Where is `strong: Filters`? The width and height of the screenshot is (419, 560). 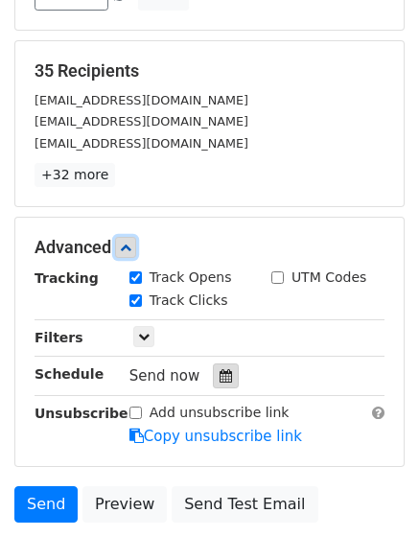
strong: Filters is located at coordinates (59, 338).